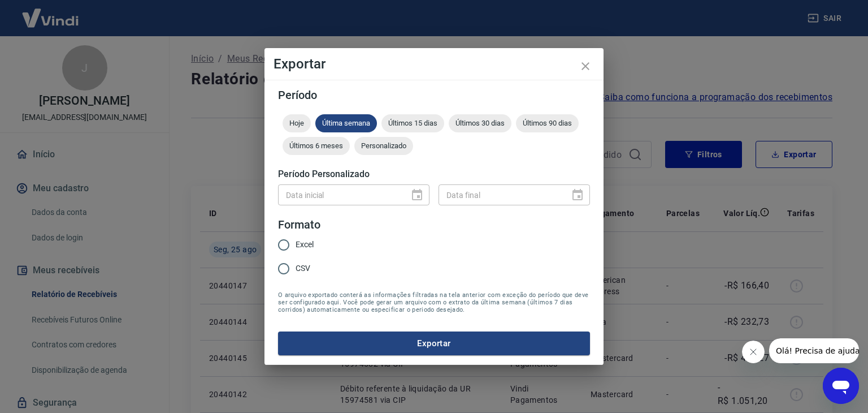  What do you see at coordinates (434, 174) in the screenshot?
I see `h5: Período Personalizado` at bounding box center [434, 174].